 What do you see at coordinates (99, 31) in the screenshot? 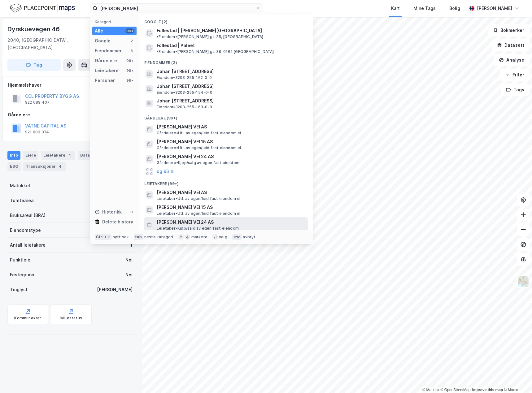
I see `div: Alle` at bounding box center [99, 31].